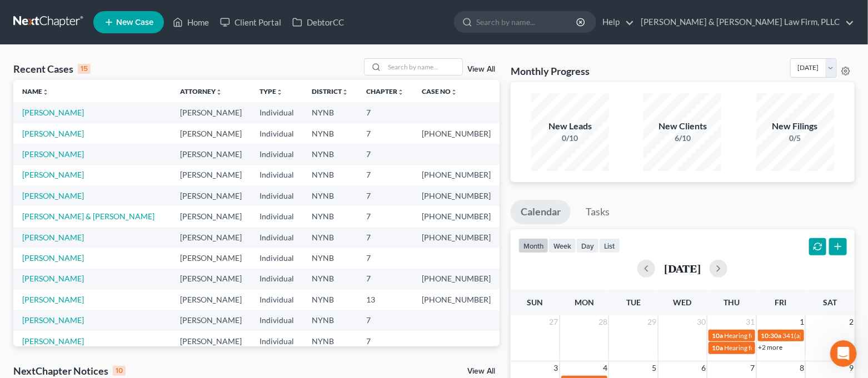 This screenshot has height=378, width=868. I want to click on span: 3, so click(556, 368).